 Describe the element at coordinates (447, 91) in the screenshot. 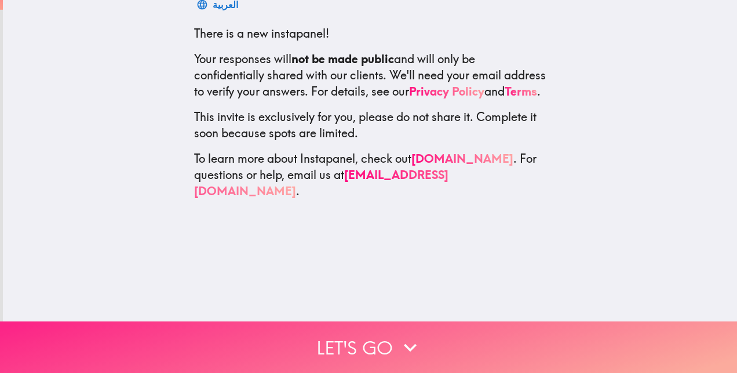

I see `a: Privacy Policy` at that location.